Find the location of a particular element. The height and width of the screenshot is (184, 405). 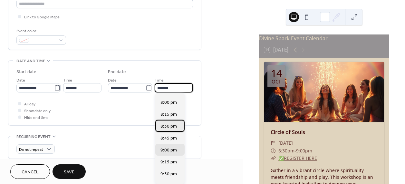

div: 14 is located at coordinates (276, 73).